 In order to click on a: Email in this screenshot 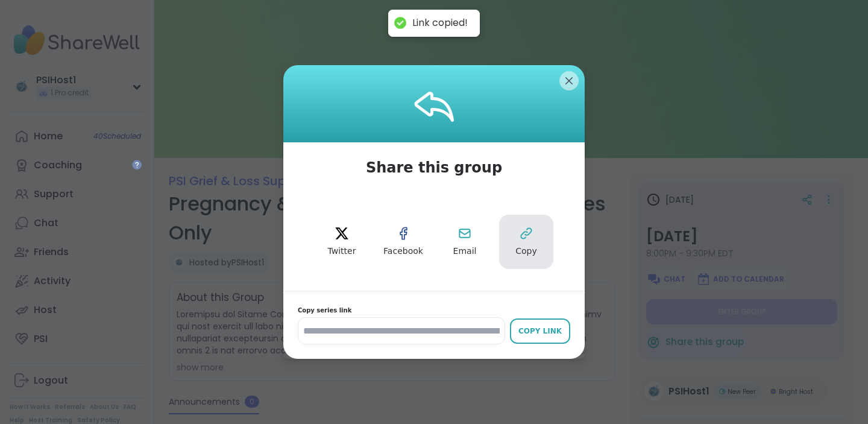, I will do `click(465, 242)`.